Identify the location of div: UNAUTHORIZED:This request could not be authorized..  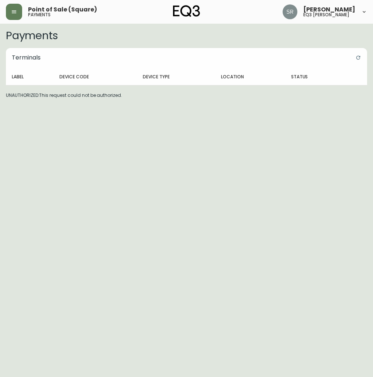
(186, 73).